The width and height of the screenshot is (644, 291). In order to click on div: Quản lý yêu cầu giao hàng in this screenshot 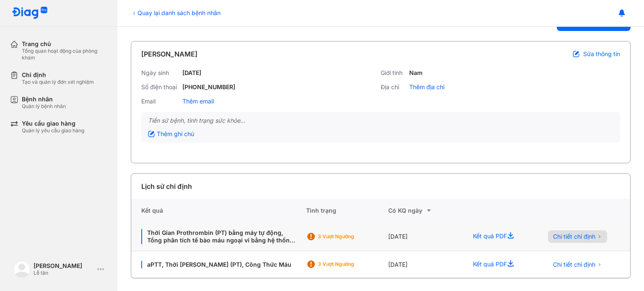, I will do `click(53, 131)`.